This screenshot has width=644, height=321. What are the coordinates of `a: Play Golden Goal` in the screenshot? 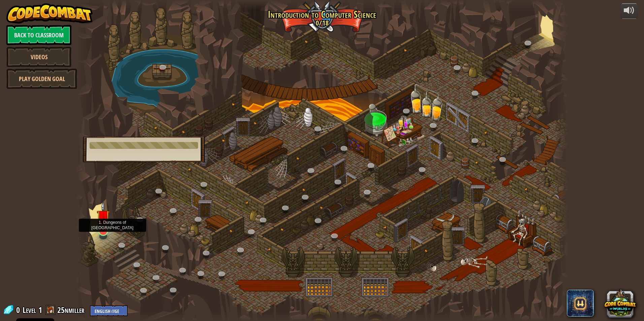 It's located at (42, 79).